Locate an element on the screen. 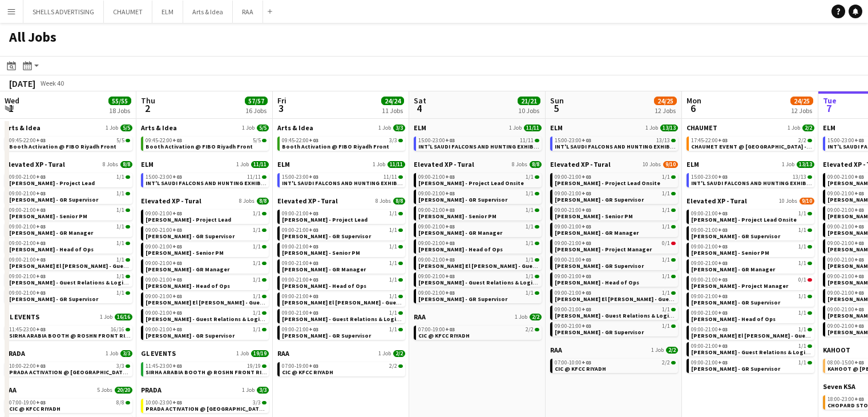 This screenshot has width=868, height=417. span: 17:45-22:00 is located at coordinates (709, 141).